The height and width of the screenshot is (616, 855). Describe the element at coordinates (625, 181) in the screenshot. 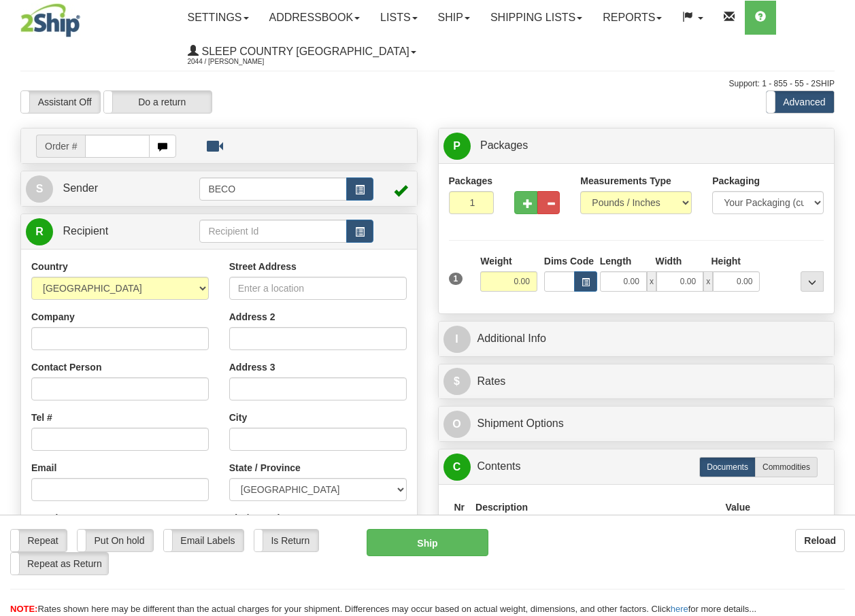

I see `label: Measurements Type` at that location.